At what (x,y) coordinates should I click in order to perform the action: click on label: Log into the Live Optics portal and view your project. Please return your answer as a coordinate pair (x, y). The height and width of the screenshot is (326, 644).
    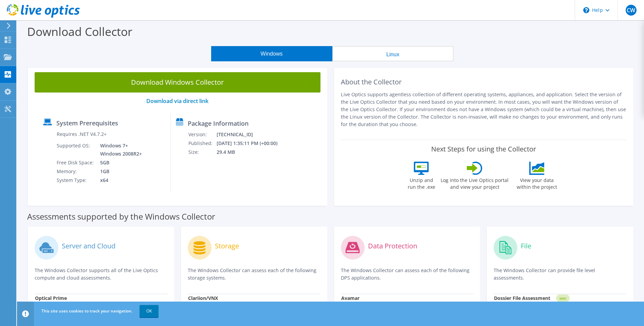
    Looking at the image, I should click on (475, 183).